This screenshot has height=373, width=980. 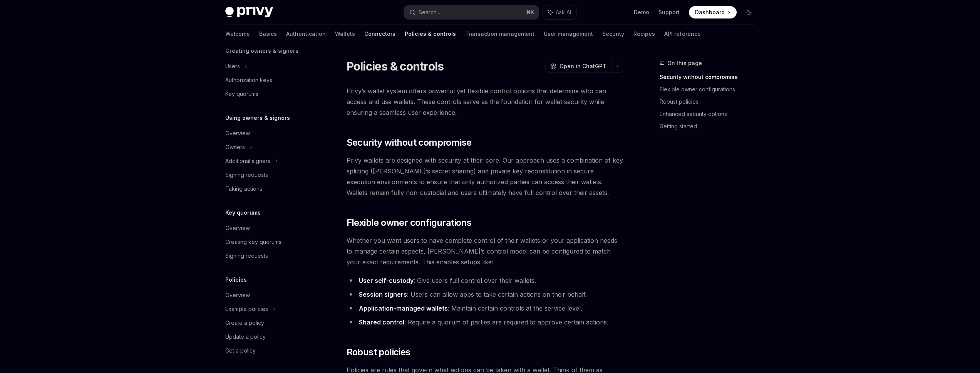 What do you see at coordinates (386, 280) in the screenshot?
I see `strong: User self-custody` at bounding box center [386, 280].